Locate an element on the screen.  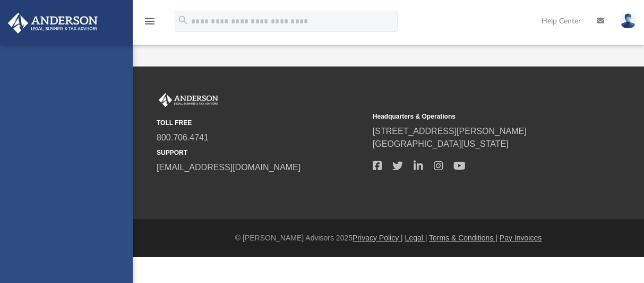
i: menu is located at coordinates (150, 21).